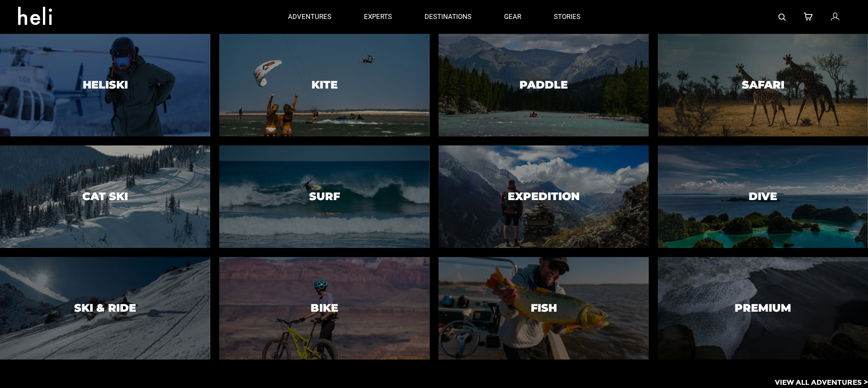 This screenshot has width=868, height=388. Describe the element at coordinates (763, 308) in the screenshot. I see `a: PremiumPremium image` at that location.